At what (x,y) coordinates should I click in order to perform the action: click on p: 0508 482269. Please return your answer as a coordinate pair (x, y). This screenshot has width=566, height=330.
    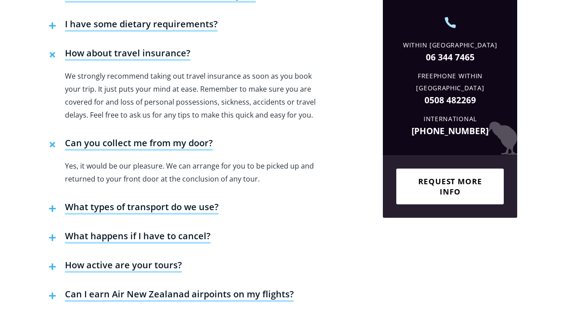
    Looking at the image, I should click on (450, 100).